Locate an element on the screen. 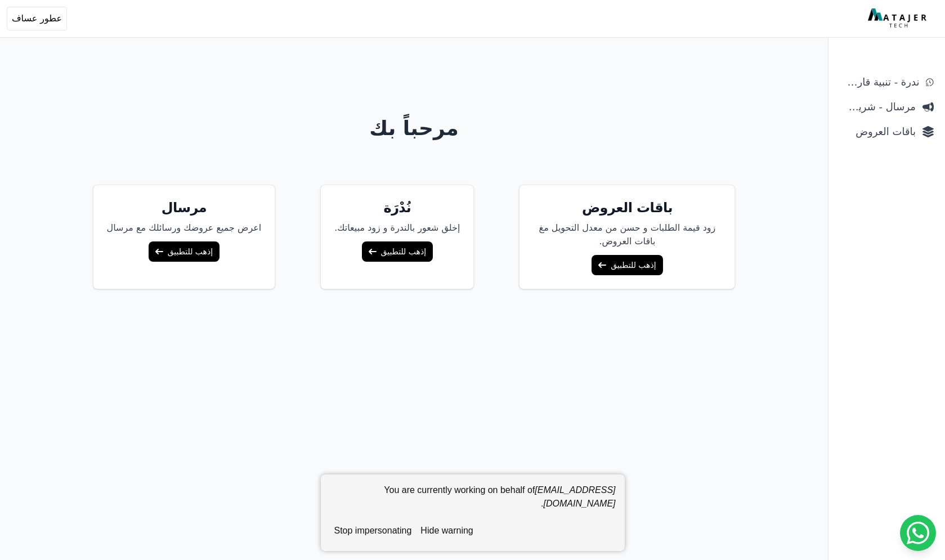 The height and width of the screenshot is (560, 945). h5: باقات العروض is located at coordinates (627, 207).